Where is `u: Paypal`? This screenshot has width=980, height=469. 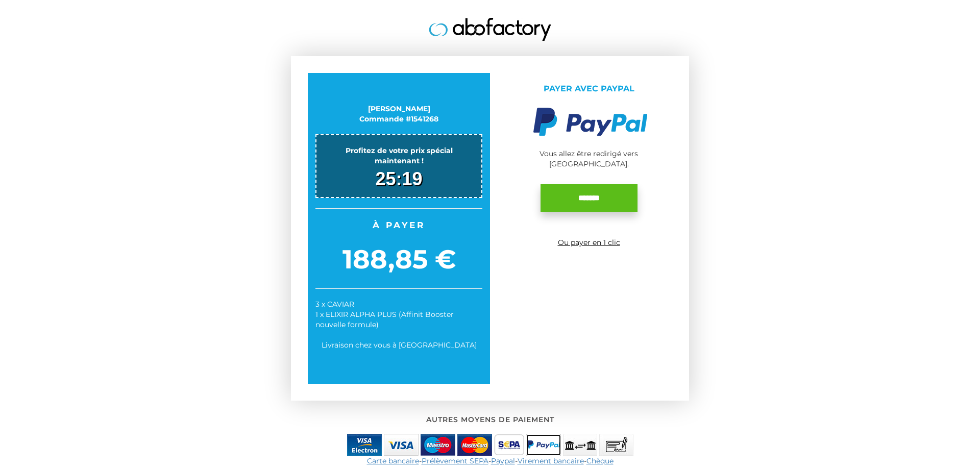
u: Paypal is located at coordinates (503, 461).